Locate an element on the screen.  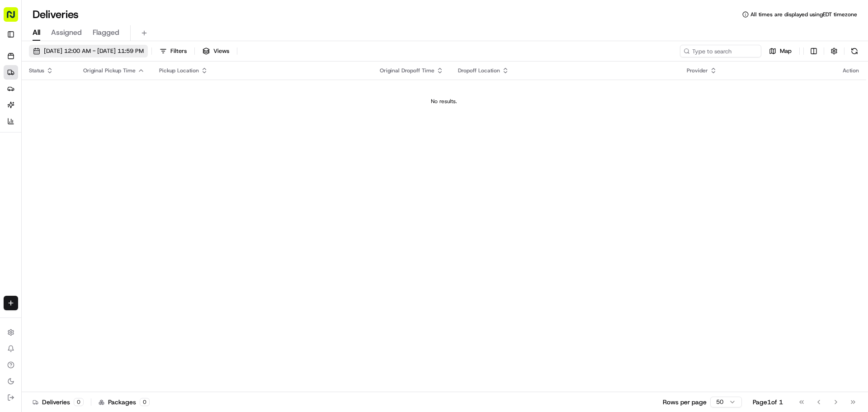
button: Filters is located at coordinates (173, 51).